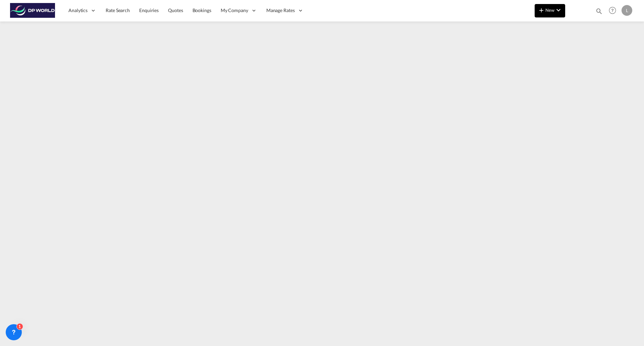 This screenshot has width=644, height=346. I want to click on div: Help, so click(614, 11).